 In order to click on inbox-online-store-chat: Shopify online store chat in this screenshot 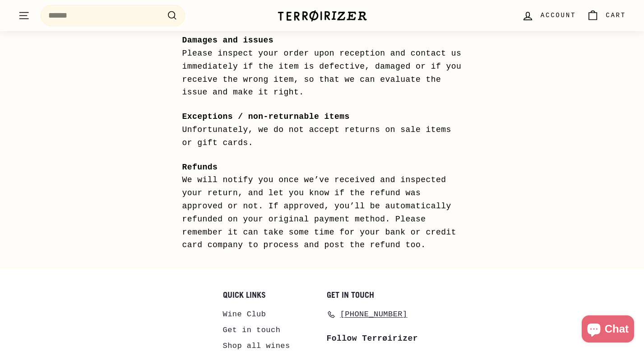, I will do `click(608, 330)`.